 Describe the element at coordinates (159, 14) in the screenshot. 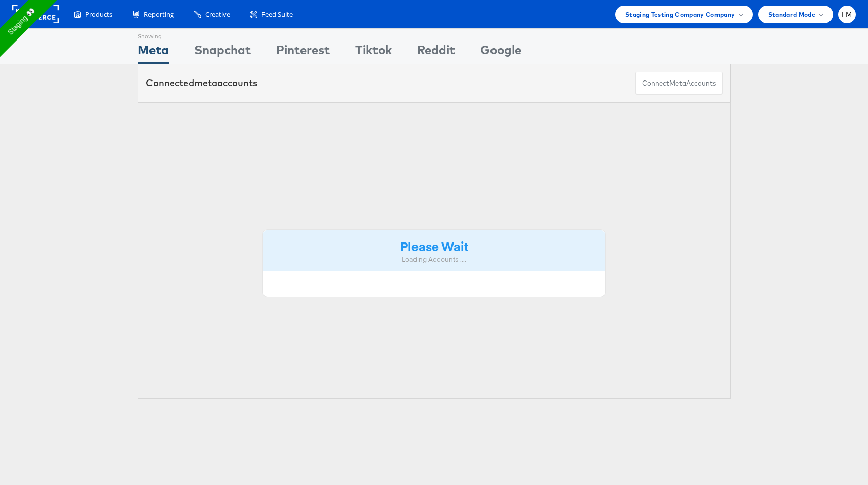

I see `span: Reporting` at that location.